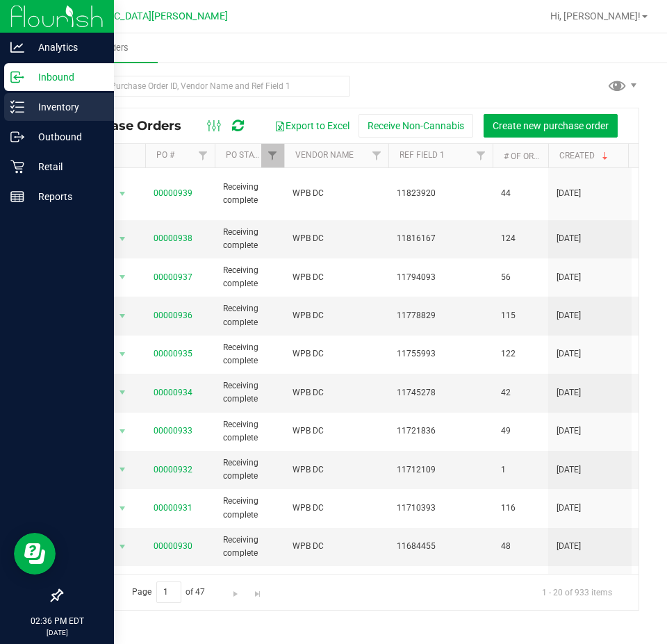 This screenshot has width=667, height=644. I want to click on span: 11684455, so click(441, 546).